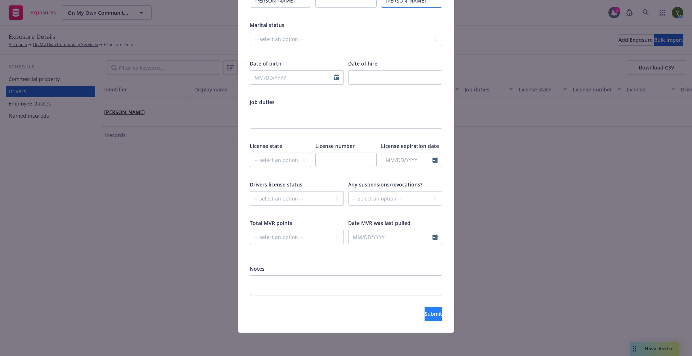 This screenshot has width=692, height=356. Describe the element at coordinates (266, 63) in the screenshot. I see `span: Date of birth` at that location.